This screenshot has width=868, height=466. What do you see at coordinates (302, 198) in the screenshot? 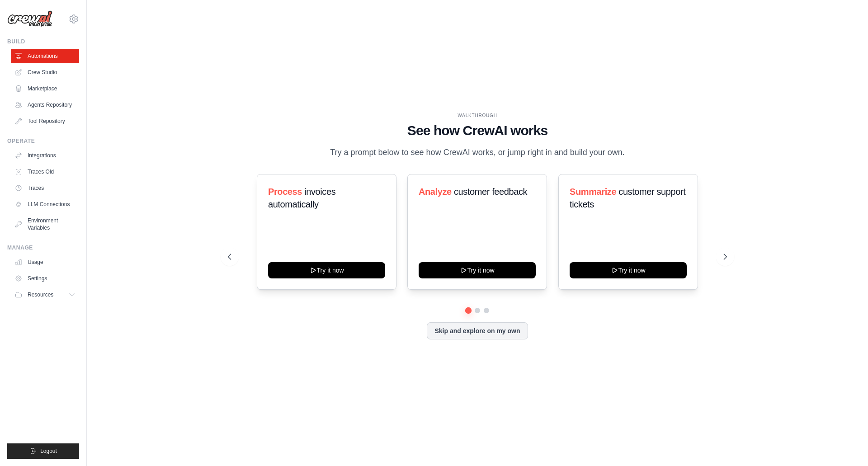
I see `span: invoices automatically` at bounding box center [302, 198].